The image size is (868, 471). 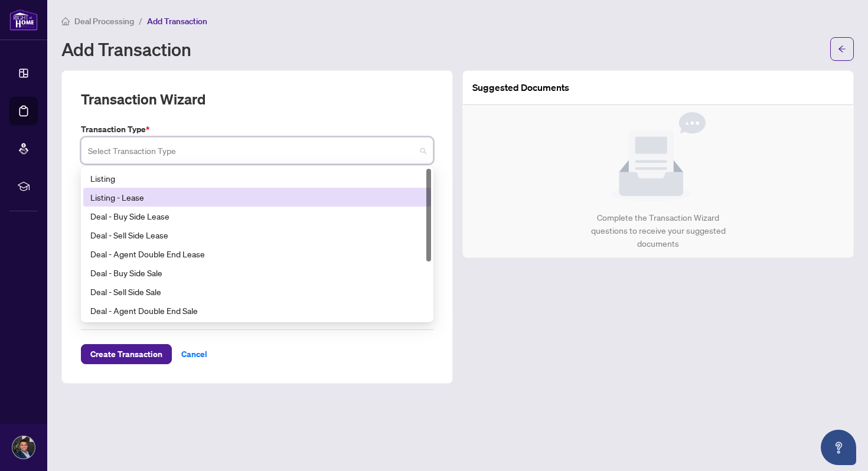 What do you see at coordinates (24, 447) in the screenshot?
I see `img: Profile Icon` at bounding box center [24, 447].